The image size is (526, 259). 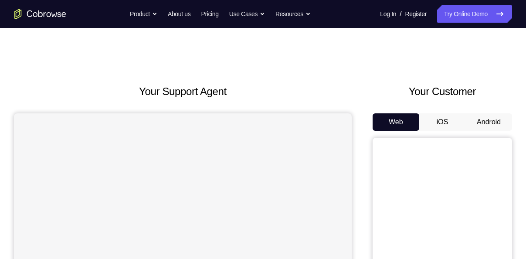 I want to click on a: About us, so click(x=179, y=14).